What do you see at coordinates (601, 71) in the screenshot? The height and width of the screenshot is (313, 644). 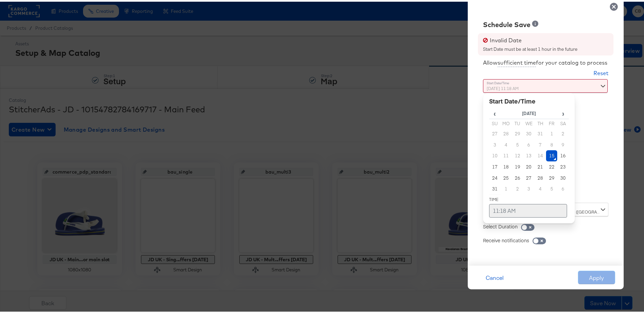 I see `div: Reset` at bounding box center [601, 71].